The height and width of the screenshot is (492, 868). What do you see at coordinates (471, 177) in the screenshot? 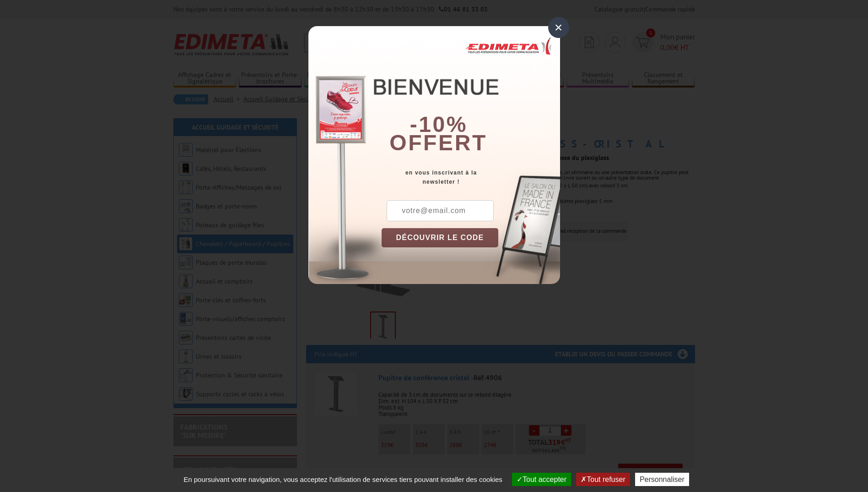
I see `div: en vous inscrivant à la newsletter !` at bounding box center [471, 177].